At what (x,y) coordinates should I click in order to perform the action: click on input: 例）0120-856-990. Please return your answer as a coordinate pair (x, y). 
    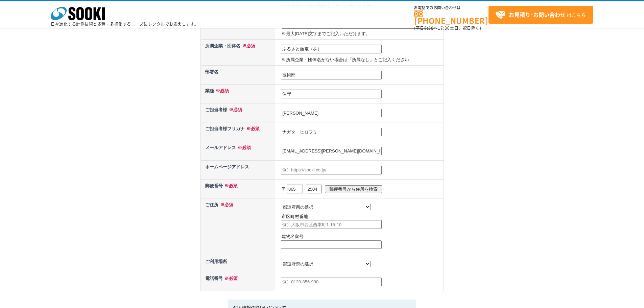
    Looking at the image, I should click on (332, 282).